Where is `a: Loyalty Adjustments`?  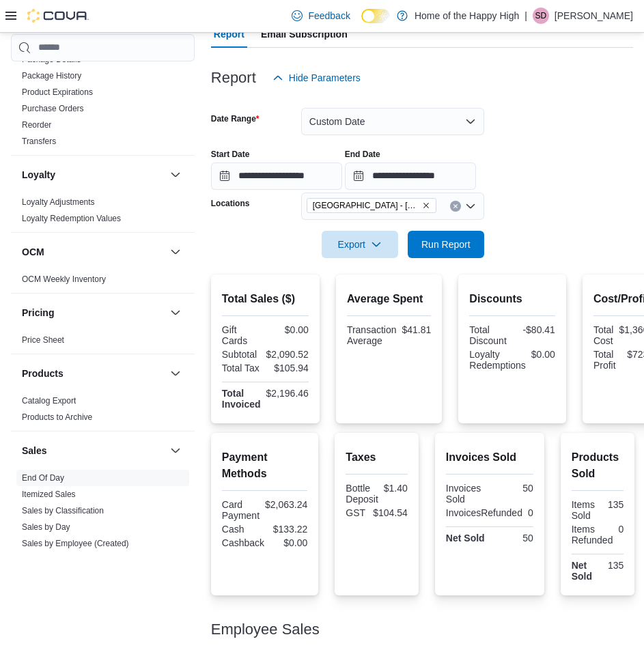 a: Loyalty Adjustments is located at coordinates (58, 202).